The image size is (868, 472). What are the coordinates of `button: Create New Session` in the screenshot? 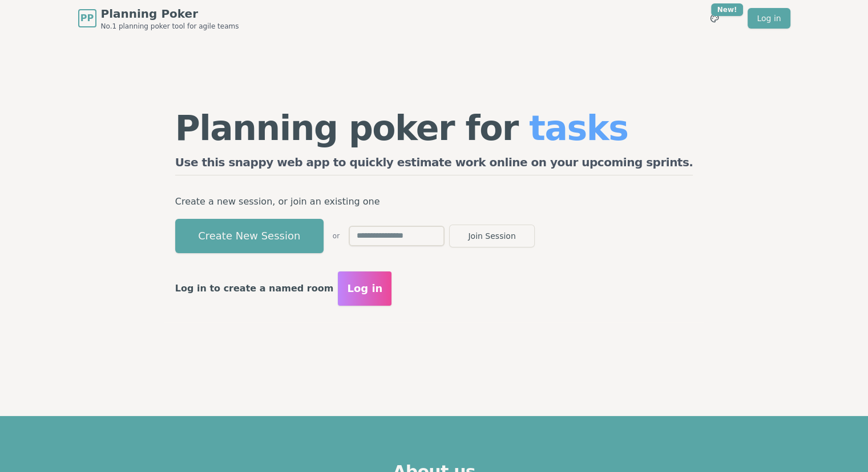 It's located at (249, 236).